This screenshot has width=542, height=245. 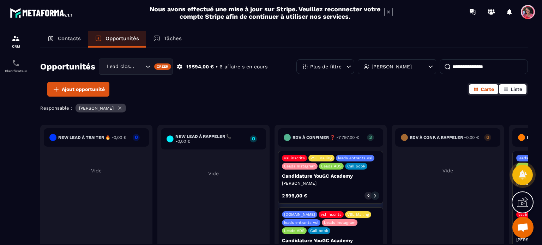 What do you see at coordinates (16, 41) in the screenshot?
I see `a: formationformationCRM` at bounding box center [16, 41].